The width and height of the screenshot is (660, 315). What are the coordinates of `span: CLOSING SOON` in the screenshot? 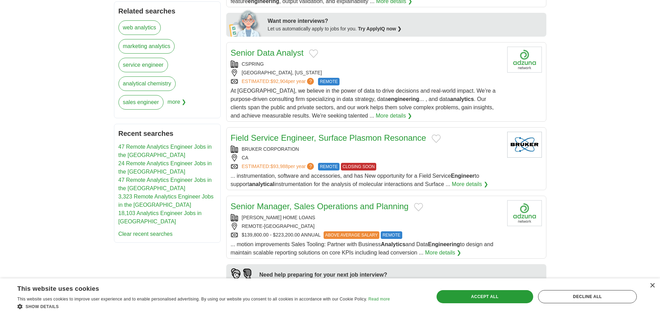 It's located at (358, 167).